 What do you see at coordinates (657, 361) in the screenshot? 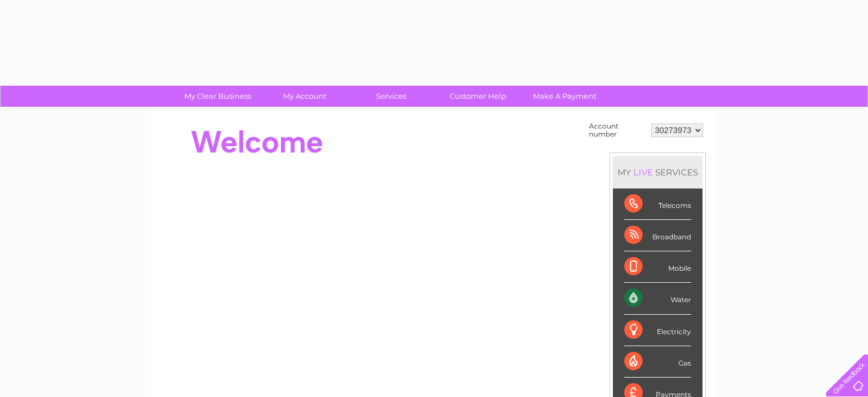
I see `div: Gas` at bounding box center [657, 361].